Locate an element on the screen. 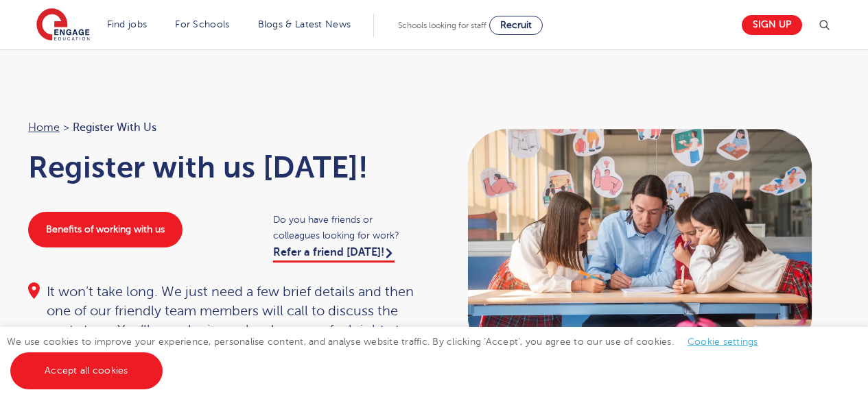  a: Blogs & Latest News is located at coordinates (304, 24).